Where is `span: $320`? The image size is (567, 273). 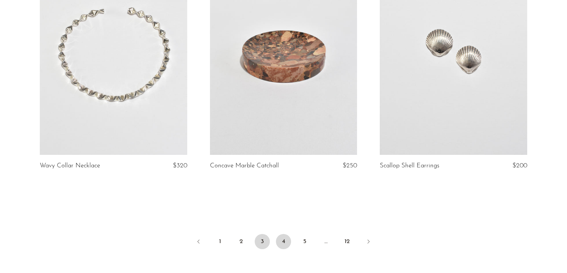 span: $320 is located at coordinates (180, 166).